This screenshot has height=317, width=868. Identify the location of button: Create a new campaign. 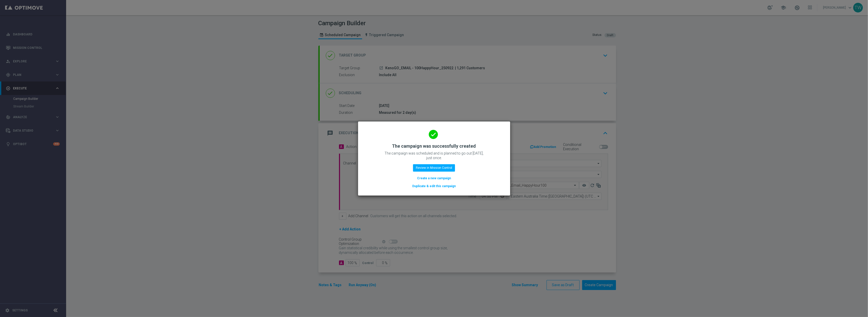
(434, 178).